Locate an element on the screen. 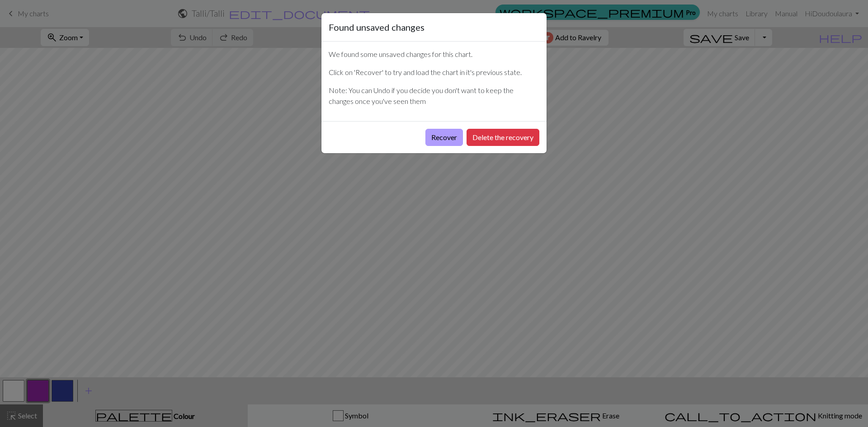 Image resolution: width=868 pixels, height=427 pixels. h5: Found unsaved changes is located at coordinates (376, 27).